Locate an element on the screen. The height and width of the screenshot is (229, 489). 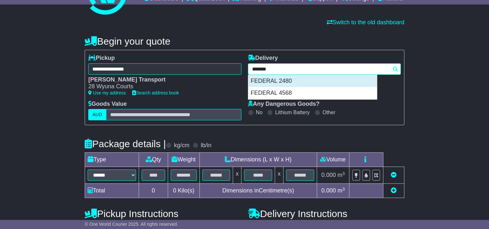
label: Any Dangerous Goods? is located at coordinates (284, 104).